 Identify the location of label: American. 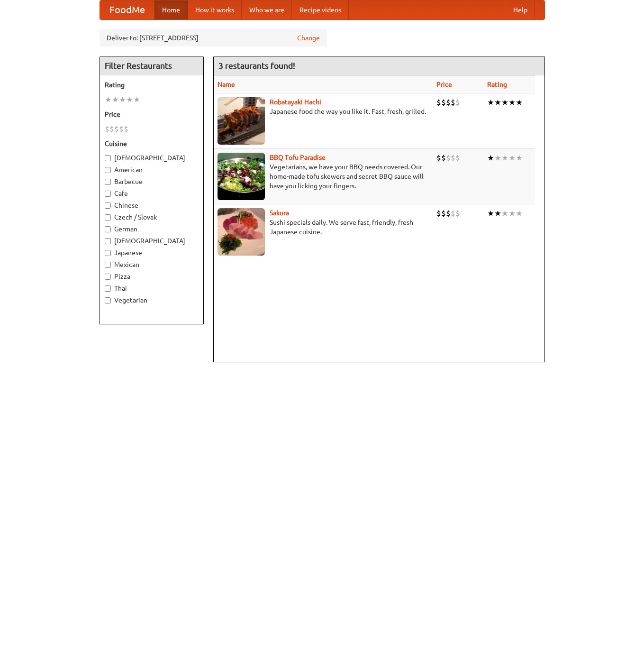
(152, 169).